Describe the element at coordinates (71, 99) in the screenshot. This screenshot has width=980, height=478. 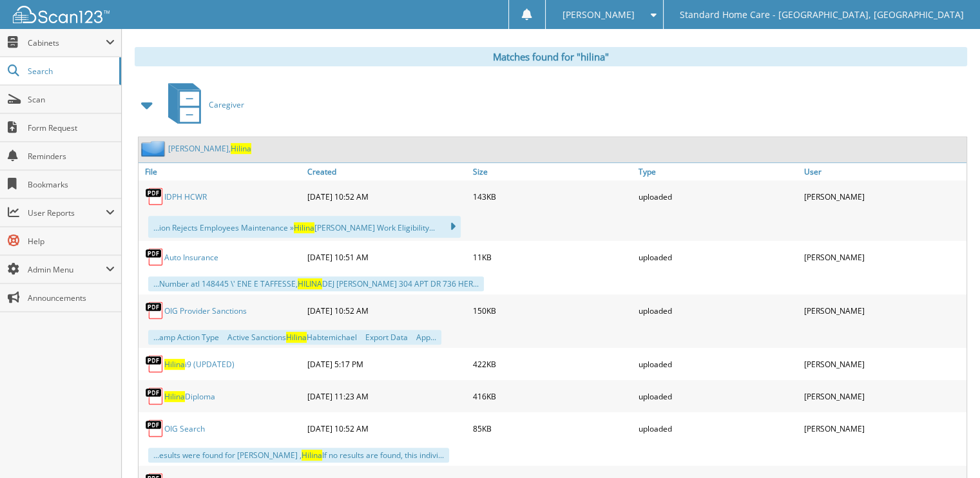
I see `span: Scan` at that location.